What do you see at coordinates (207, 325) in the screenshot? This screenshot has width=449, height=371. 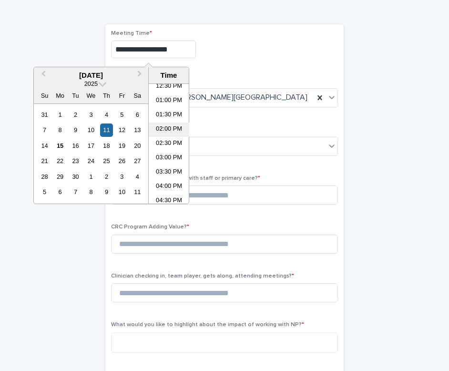 I see `span: What would you like to highlight about the impact of working with NP?` at bounding box center [207, 325].